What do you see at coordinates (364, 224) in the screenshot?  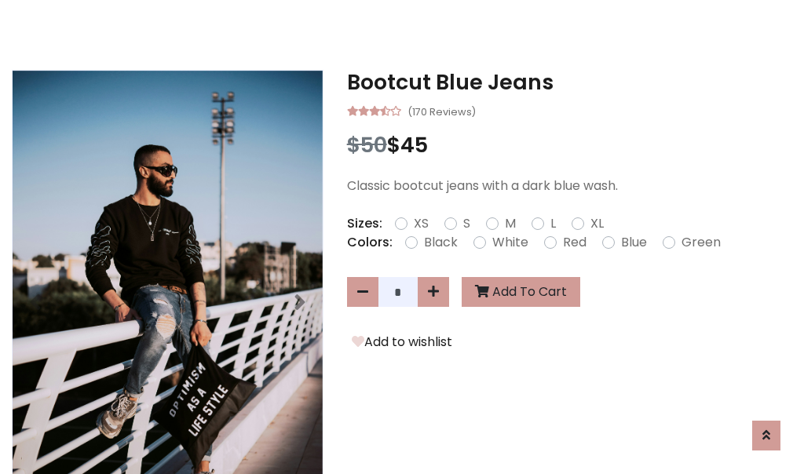 I see `p: Sizes:` at bounding box center [364, 224].